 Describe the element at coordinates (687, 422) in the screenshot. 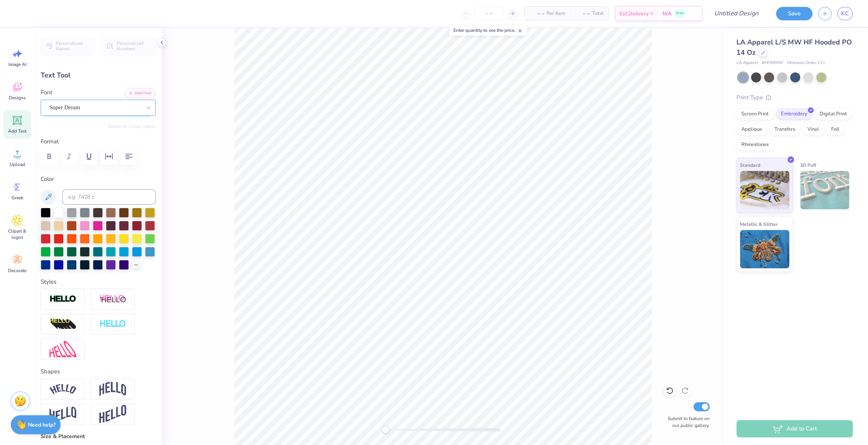

I see `label: Submit to feature on our public gallery.` at that location.